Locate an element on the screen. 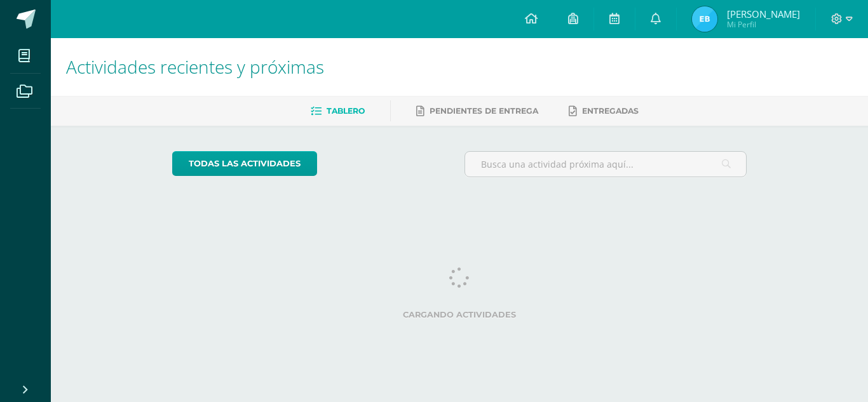 The image size is (868, 402). span: Entregadas is located at coordinates (610, 111).